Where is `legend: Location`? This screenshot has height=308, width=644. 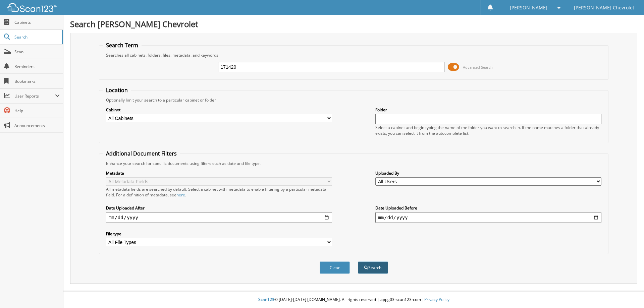 legend: Location is located at coordinates (117, 90).